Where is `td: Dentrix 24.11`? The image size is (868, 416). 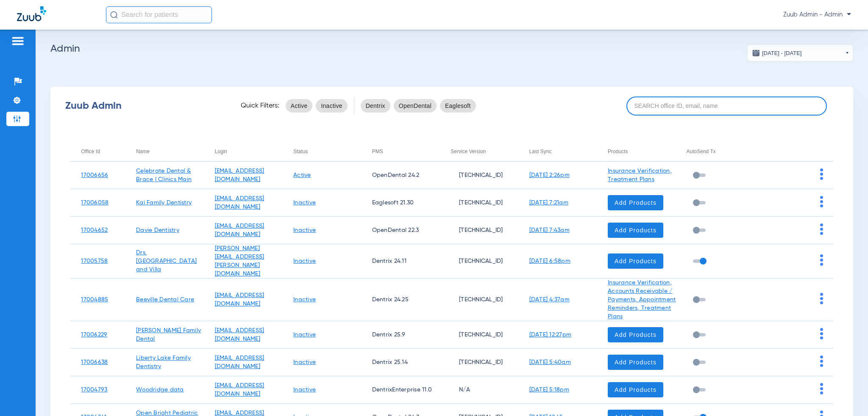
td: Dentrix 24.11 is located at coordinates (401, 261).